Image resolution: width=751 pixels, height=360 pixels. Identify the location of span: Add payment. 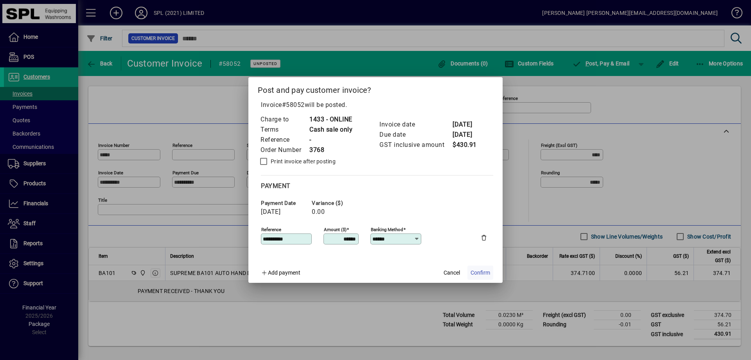
(284, 272).